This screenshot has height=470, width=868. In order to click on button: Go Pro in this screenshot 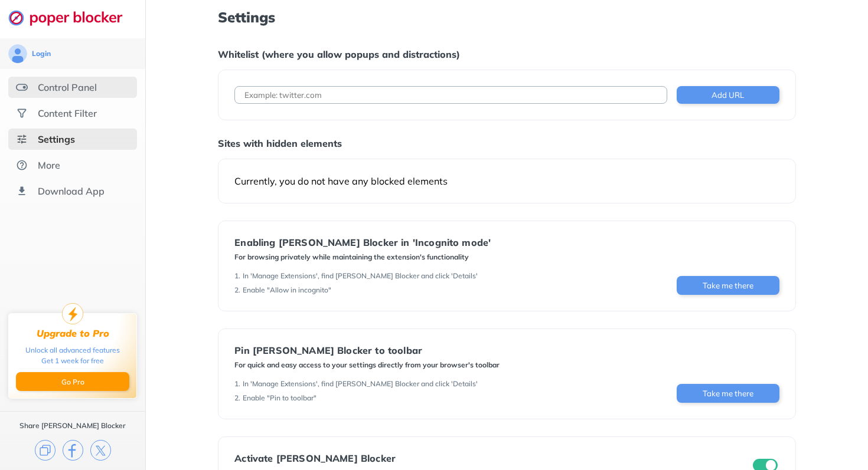, I will do `click(73, 381)`.